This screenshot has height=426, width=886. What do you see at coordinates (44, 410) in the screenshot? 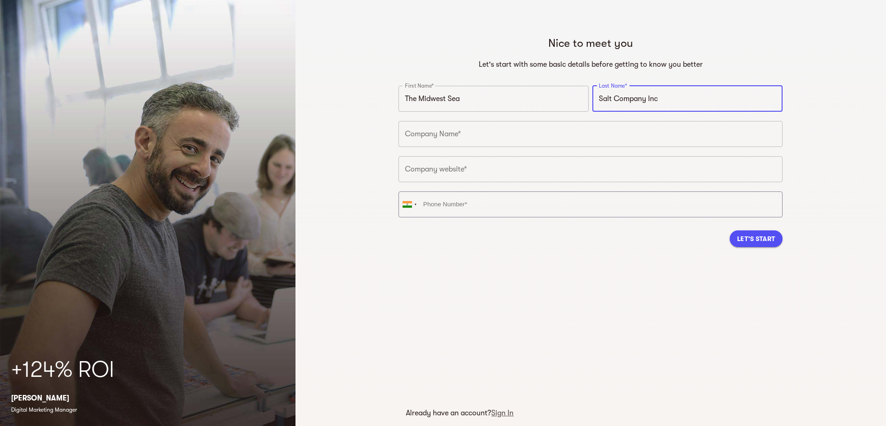
I see `span: Digital Marketing Manager` at bounding box center [44, 410].